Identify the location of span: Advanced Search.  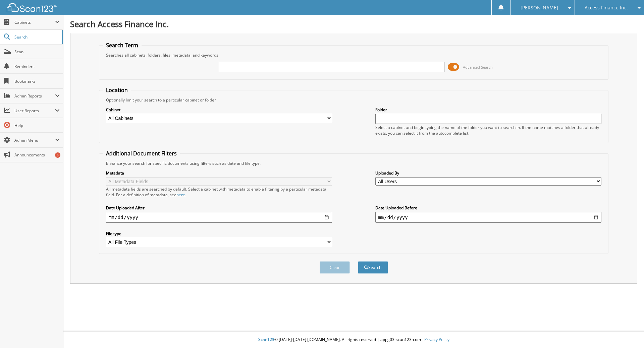
(477, 67).